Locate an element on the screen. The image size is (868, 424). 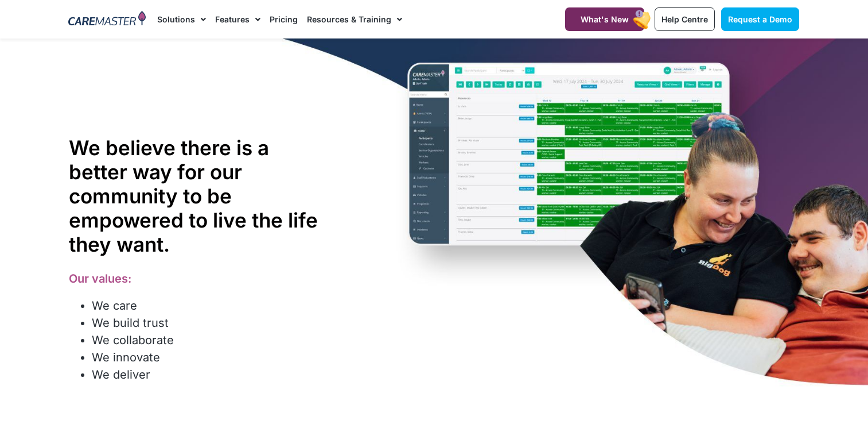
img: CareMaster Logo is located at coordinates (107, 20).